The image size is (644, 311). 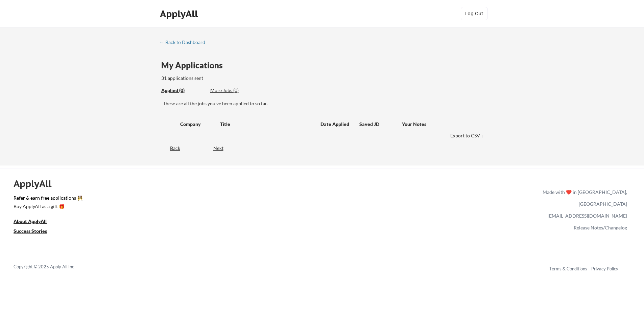 I want to click on div: ← Back to Dashboard, so click(x=185, y=43).